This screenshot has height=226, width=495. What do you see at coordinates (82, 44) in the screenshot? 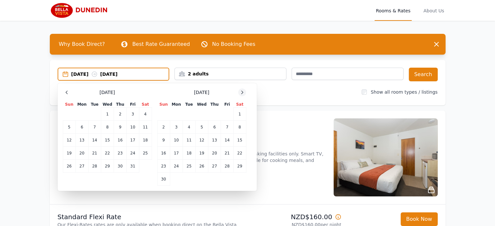
I see `span: Why Book Direct?` at bounding box center [82, 44].